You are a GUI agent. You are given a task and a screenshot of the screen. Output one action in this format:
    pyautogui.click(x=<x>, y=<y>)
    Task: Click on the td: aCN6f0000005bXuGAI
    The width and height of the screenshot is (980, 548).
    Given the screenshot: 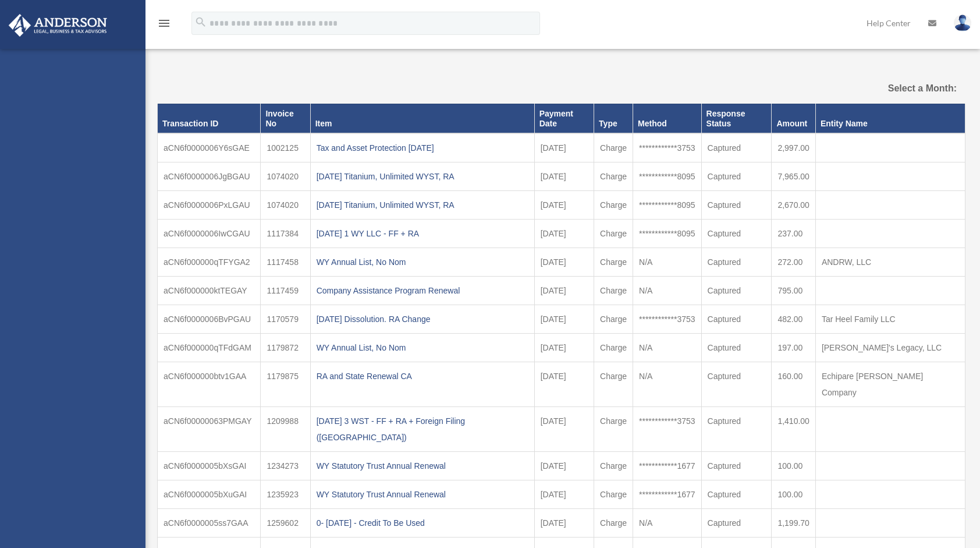 What is the action you would take?
    pyautogui.click(x=209, y=494)
    